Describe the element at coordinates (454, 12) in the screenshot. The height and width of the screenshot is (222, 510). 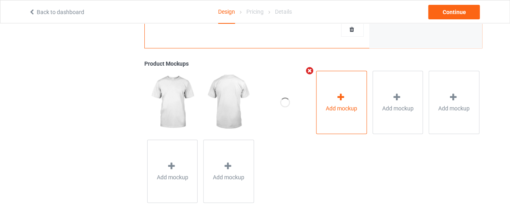
I see `div: Continue` at that location.